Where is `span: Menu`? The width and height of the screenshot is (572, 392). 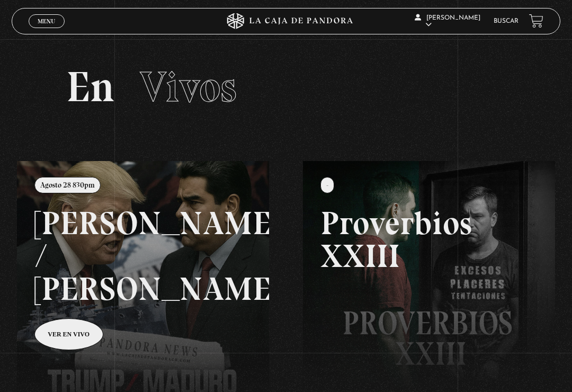
span: Menu is located at coordinates (46, 21).